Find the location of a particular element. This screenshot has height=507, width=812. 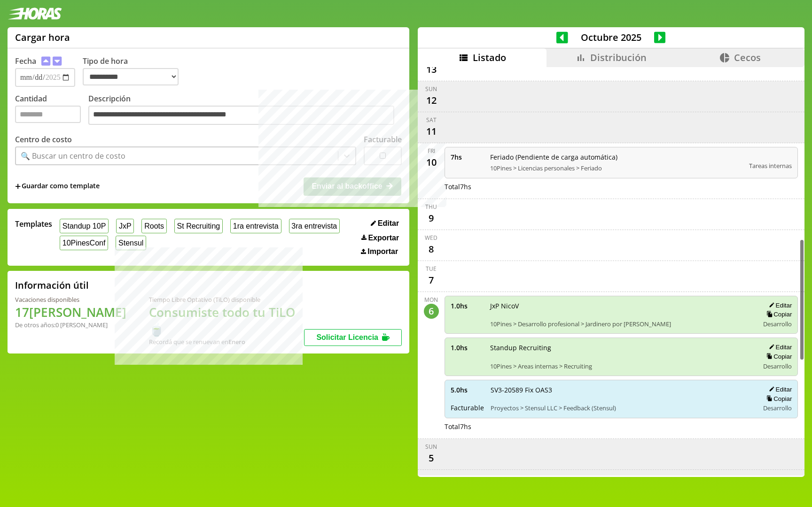

h2: Información útil is located at coordinates (51, 285).